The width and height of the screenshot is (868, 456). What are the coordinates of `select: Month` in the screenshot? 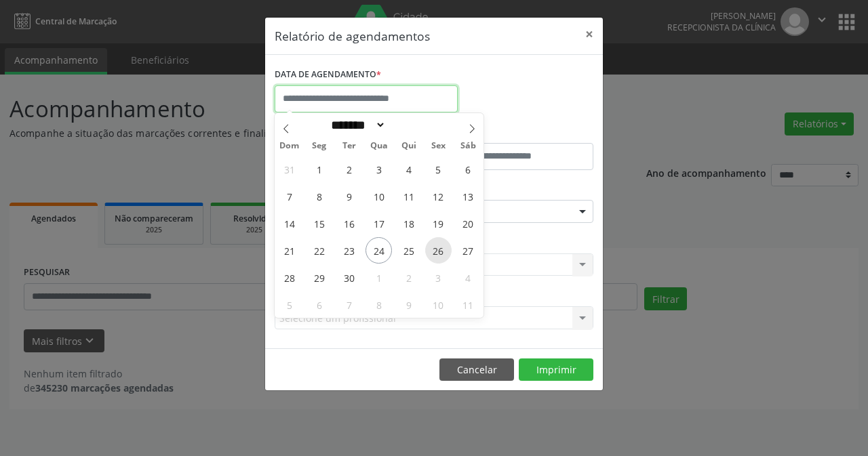 It's located at (356, 125).